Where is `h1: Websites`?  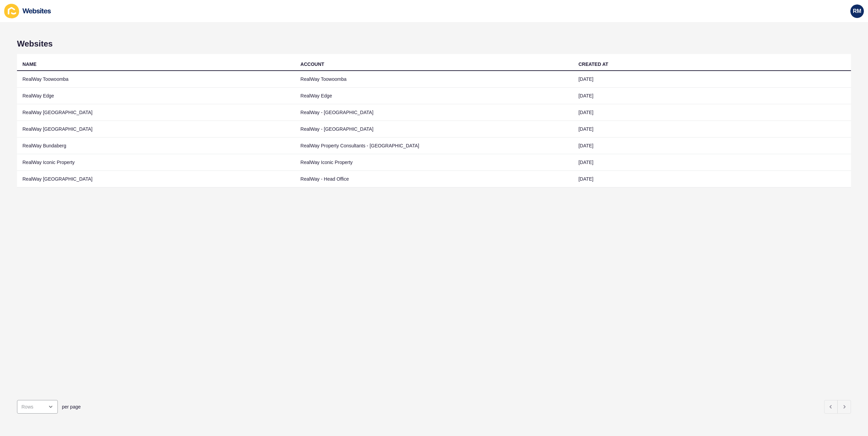 h1: Websites is located at coordinates (434, 44).